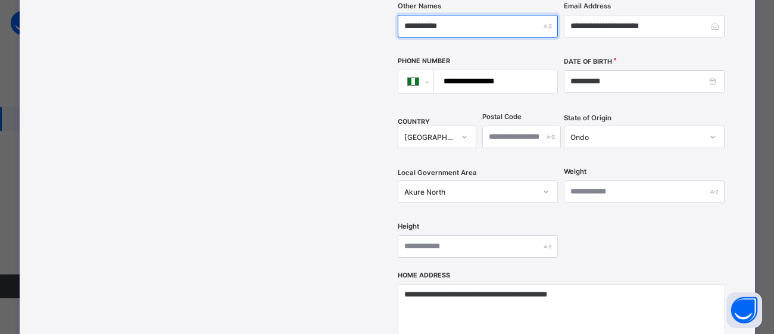  Describe the element at coordinates (502, 117) in the screenshot. I see `label: Postal Code` at that location.